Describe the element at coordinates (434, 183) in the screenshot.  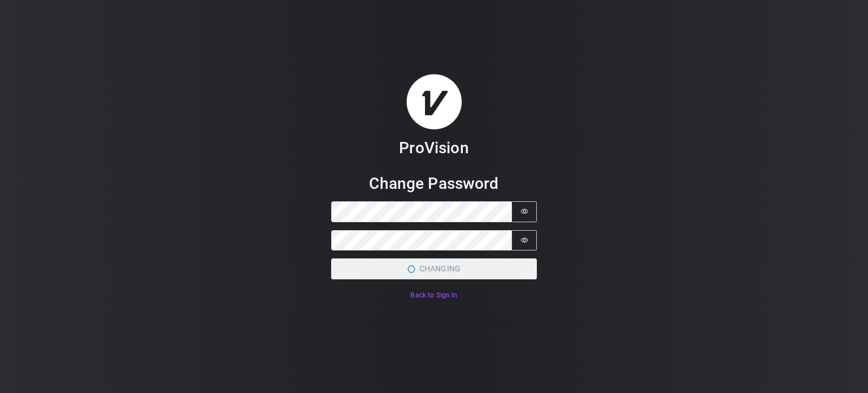
I see `h3: Change Password` at that location.